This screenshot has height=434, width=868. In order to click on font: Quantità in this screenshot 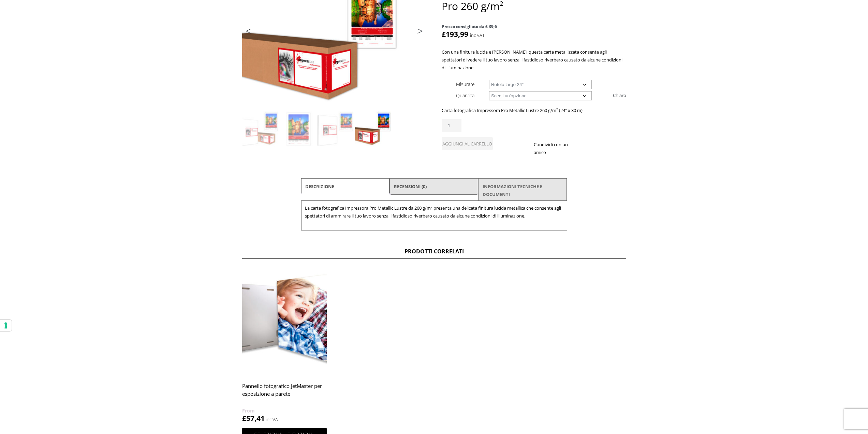, I will do `click(466, 96)`.